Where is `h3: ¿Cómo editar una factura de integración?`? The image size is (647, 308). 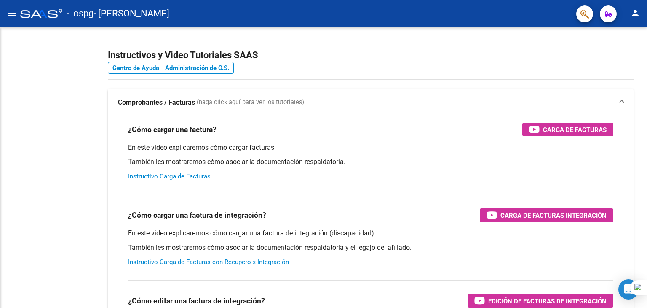 h3: ¿Cómo editar una factura de integración? is located at coordinates (196, 300).